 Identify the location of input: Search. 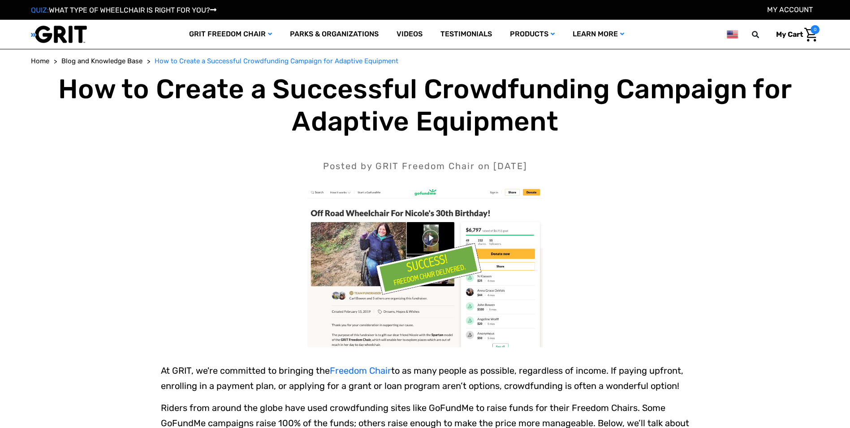
(763, 35).